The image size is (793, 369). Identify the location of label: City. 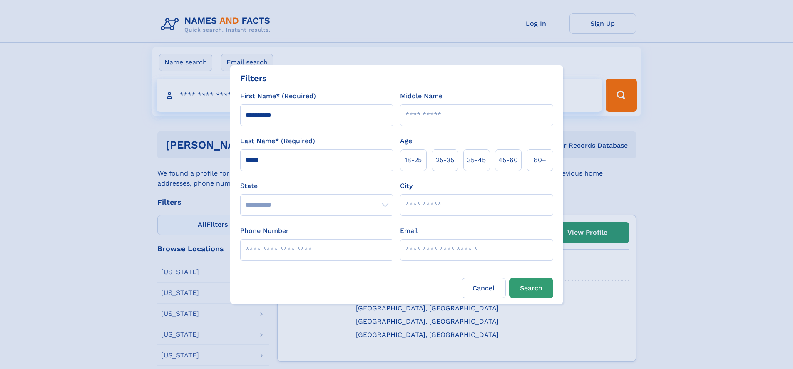
(406, 186).